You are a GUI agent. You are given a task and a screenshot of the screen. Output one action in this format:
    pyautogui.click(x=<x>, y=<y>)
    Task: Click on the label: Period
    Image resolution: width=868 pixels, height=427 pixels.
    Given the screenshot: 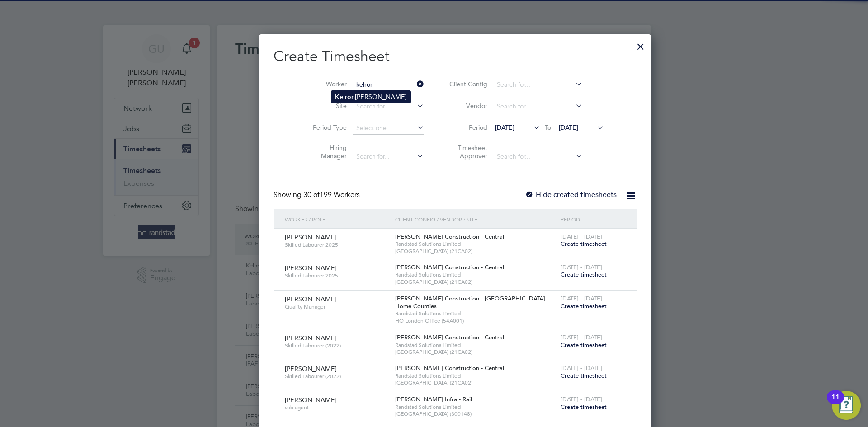 What is the action you would take?
    pyautogui.click(x=467, y=128)
    